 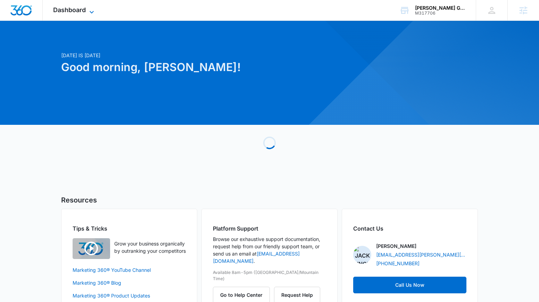 I want to click on a: Marketing 360® Blog, so click(x=129, y=283).